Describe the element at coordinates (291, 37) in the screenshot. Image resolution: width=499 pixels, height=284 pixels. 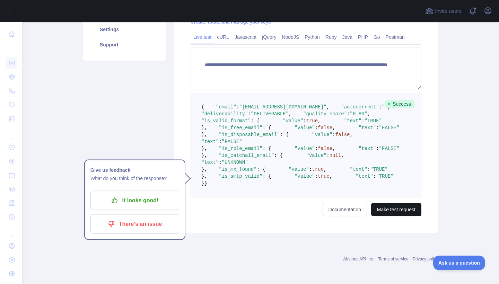
I see `a: NodeJS` at that location.